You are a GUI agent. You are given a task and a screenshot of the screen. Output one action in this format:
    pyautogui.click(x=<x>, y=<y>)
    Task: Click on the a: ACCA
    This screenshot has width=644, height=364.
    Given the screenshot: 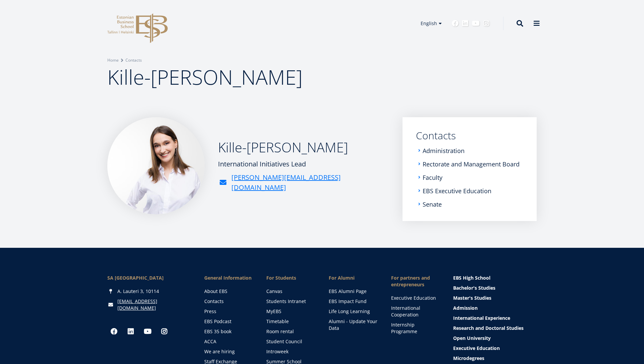 What is the action you would take?
    pyautogui.click(x=229, y=342)
    